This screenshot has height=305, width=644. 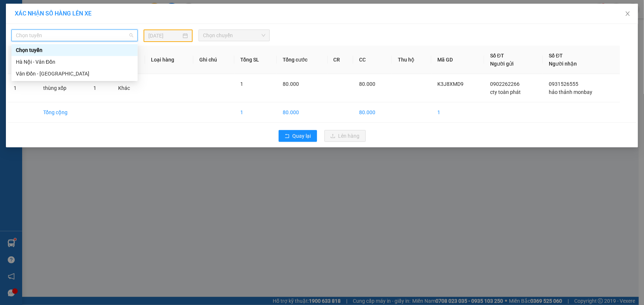 I want to click on button: uploadLên hàng, so click(x=345, y=136).